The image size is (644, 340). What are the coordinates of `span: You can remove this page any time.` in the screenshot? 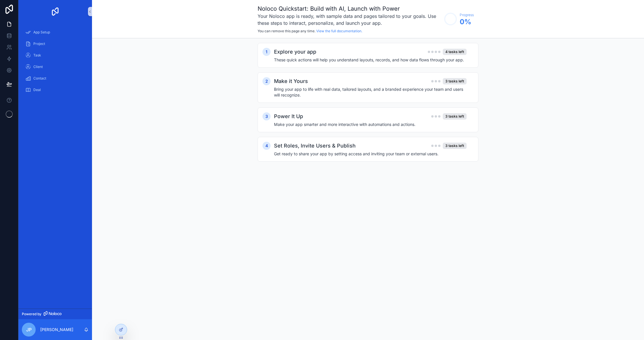 It's located at (286, 31).